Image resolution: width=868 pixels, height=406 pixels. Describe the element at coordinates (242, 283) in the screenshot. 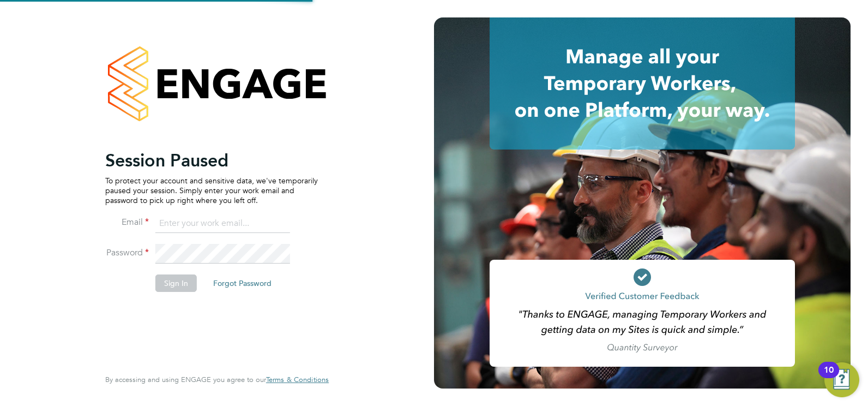

I see `button: Forgot Password` at that location.